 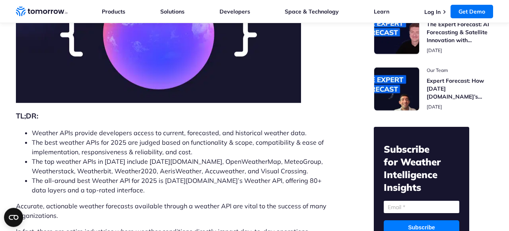 What do you see at coordinates (174, 116) in the screenshot?
I see `h2: TL;DR:` at bounding box center [174, 116].